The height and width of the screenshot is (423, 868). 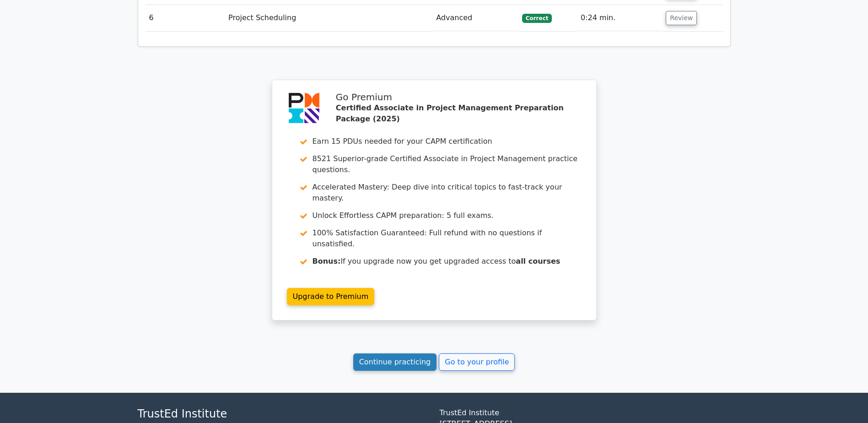 I want to click on span: Correct, so click(x=536, y=19).